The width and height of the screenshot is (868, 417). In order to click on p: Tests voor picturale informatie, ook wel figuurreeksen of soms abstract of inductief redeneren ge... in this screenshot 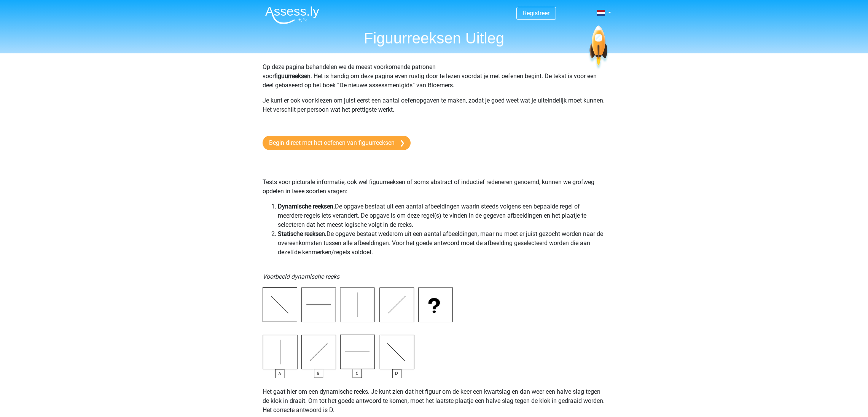, I will do `click(434, 177)`.